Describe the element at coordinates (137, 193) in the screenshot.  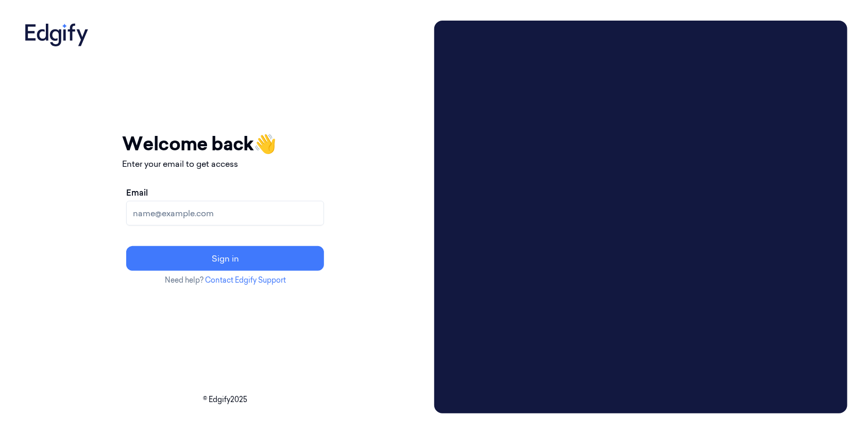
I see `label: Email` at that location.